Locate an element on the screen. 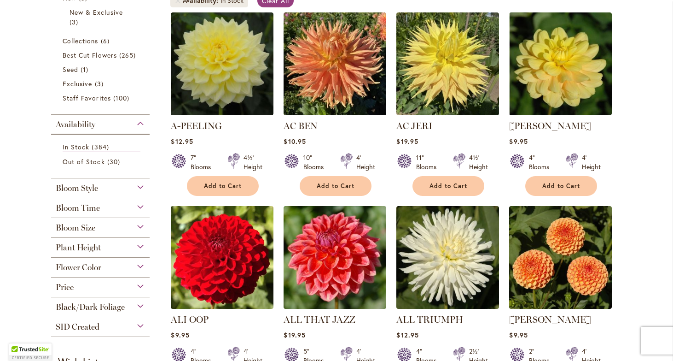 This screenshot has width=673, height=361. img: AC Jeri is located at coordinates (448, 64).